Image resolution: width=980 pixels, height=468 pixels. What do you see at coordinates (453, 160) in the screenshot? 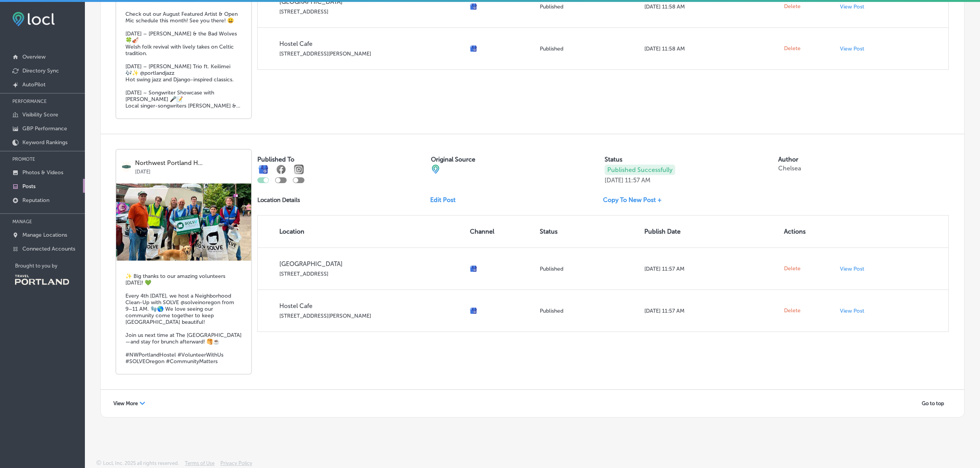
I see `label: Original Source` at bounding box center [453, 160].